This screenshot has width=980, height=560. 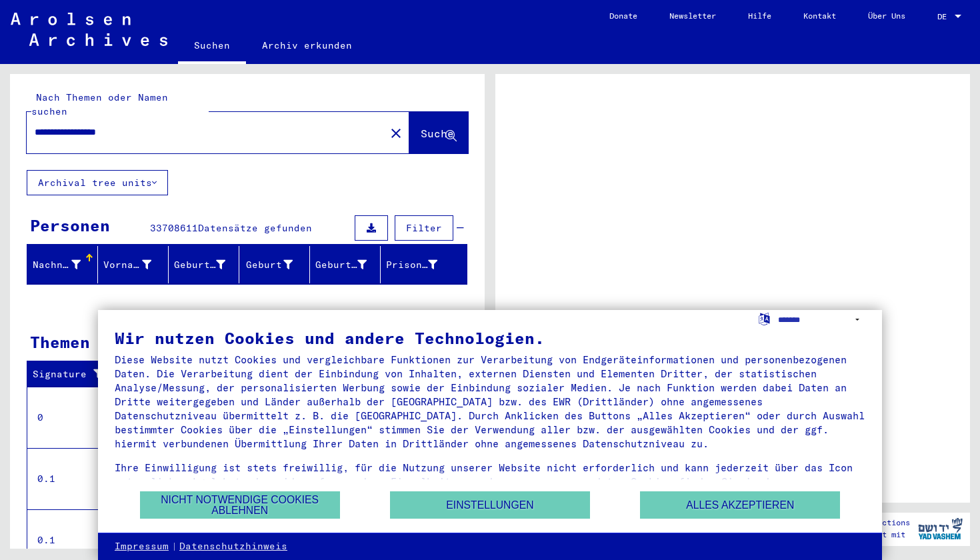 I want to click on span: 33708611, so click(x=174, y=228).